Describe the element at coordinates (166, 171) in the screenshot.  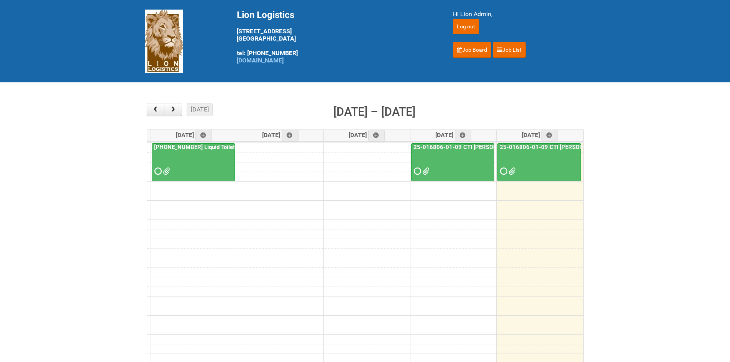
I see `span: MDN 24-096164-01 MDN Left over counts.xlsx MOR_Mailing 2 24-096164-01-08.xlsm Labels Mailing 2 24...` at that location.